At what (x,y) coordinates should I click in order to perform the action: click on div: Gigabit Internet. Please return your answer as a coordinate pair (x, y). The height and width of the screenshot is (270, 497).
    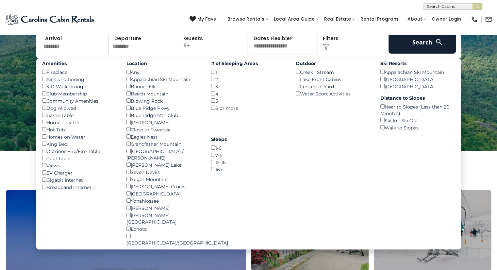
    Looking at the image, I should click on (79, 180).